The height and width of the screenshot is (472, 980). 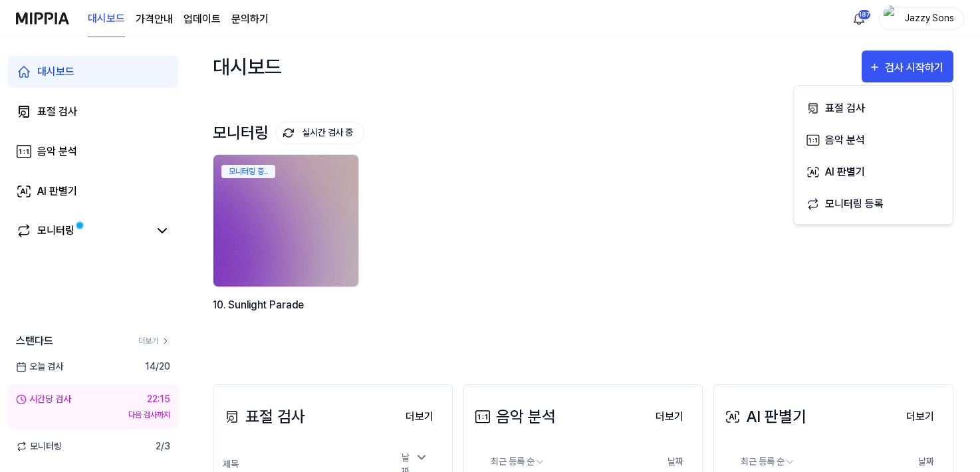 What do you see at coordinates (858, 19) in the screenshot?
I see `img: 알림` at bounding box center [858, 19].